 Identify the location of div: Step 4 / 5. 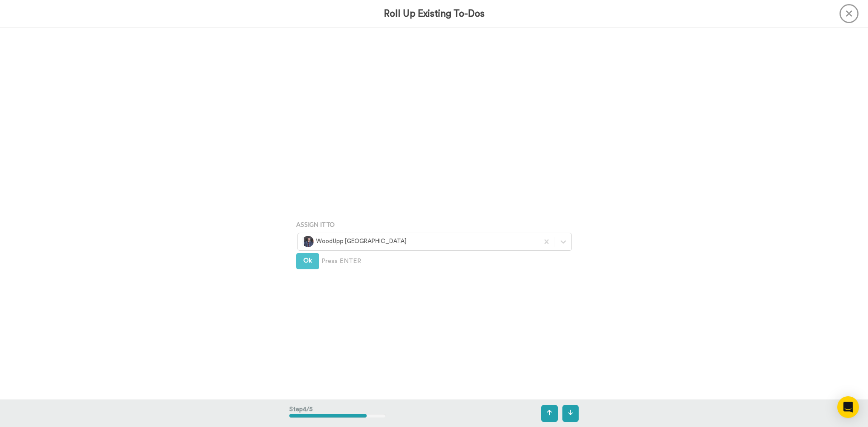
(337, 414).